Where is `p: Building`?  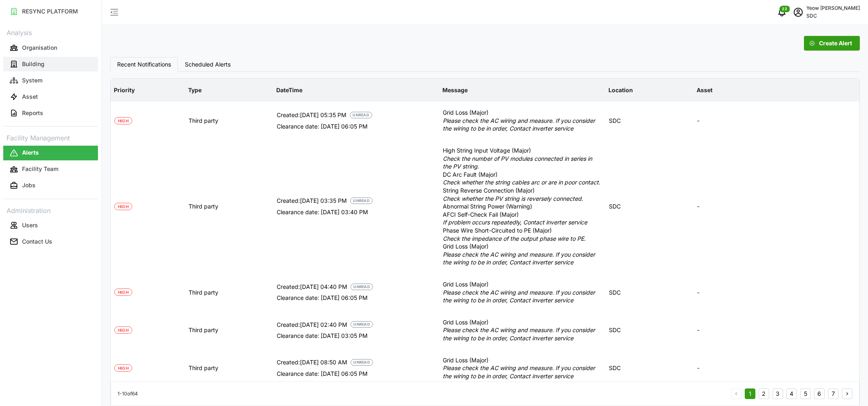
p: Building is located at coordinates (33, 64).